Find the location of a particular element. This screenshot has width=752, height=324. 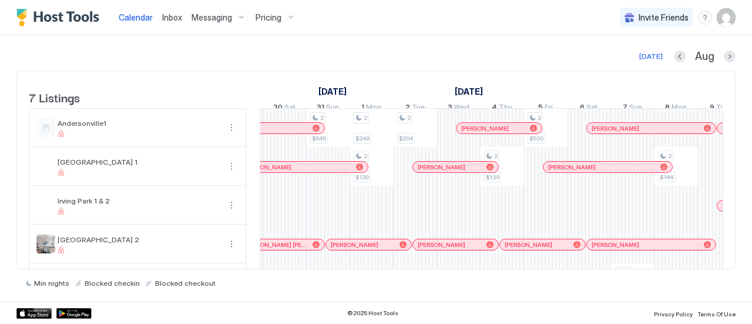

span: $248 is located at coordinates (362, 138).